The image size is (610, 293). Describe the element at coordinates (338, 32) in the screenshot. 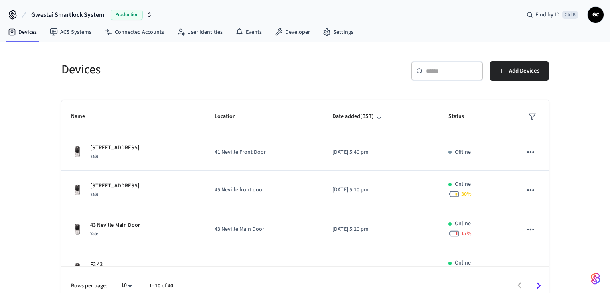

I see `a: Settings` at that location.